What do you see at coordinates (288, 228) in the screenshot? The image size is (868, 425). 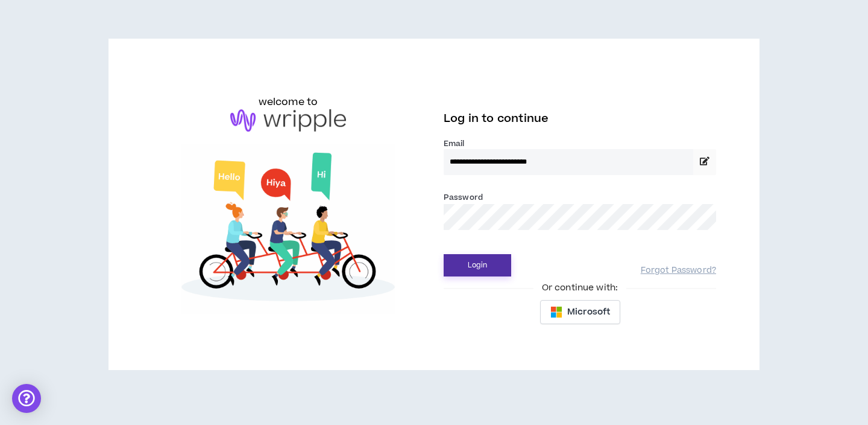 I see `img: Welcome to Wripple` at bounding box center [288, 228].